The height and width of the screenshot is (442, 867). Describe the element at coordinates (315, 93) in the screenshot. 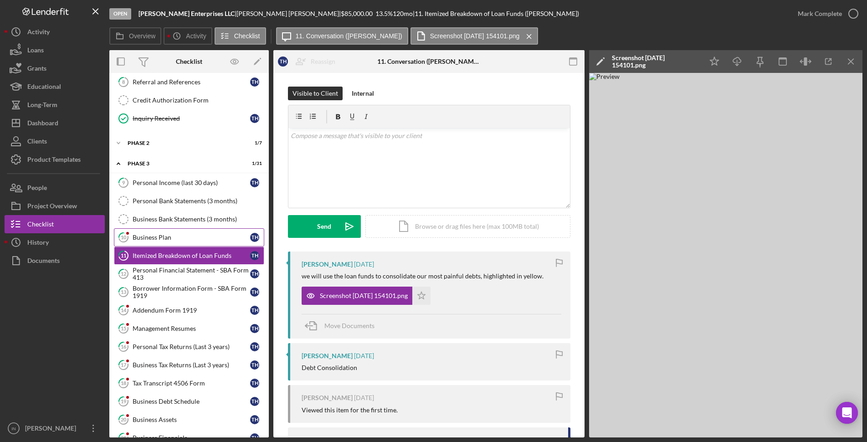

I see `button: Visible to Client` at that location.